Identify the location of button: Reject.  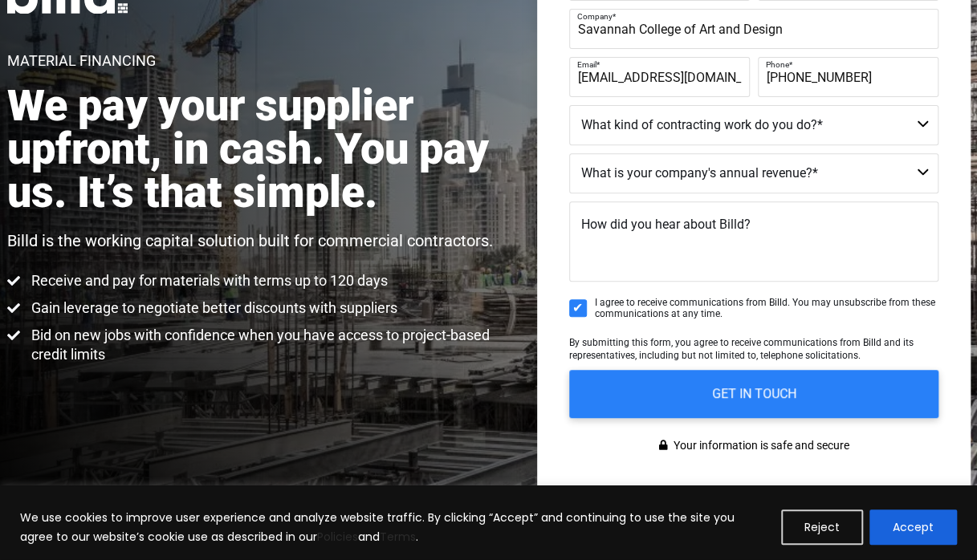
(822, 528).